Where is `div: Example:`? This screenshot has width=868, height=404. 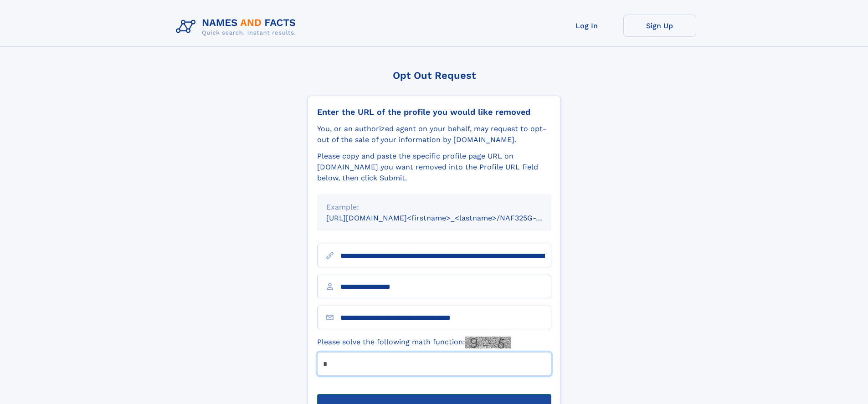
div: Example: is located at coordinates (435, 207).